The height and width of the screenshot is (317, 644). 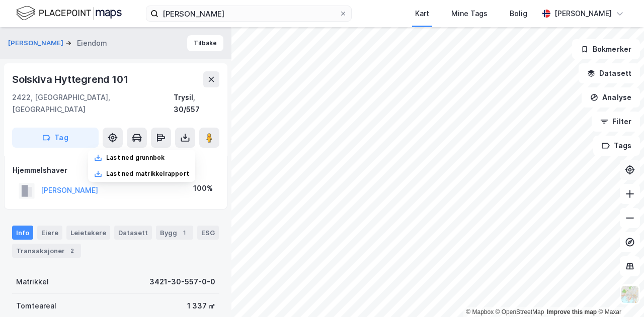 I want to click on div: Mine Tags, so click(x=470, y=14).